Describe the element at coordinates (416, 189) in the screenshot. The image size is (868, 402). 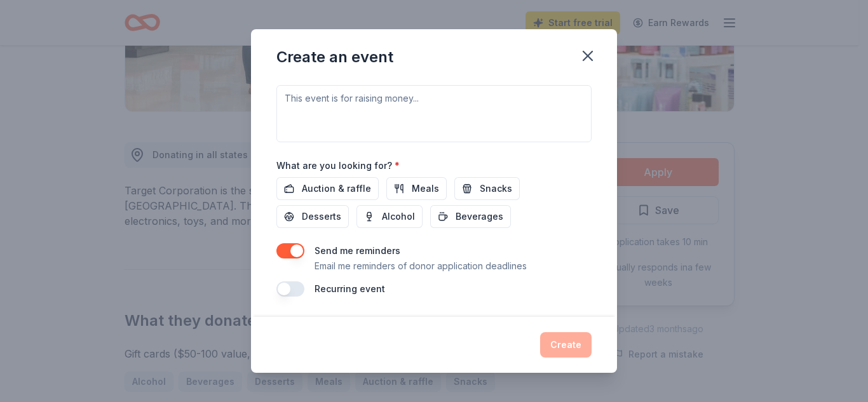
I see `button: Meals` at that location.